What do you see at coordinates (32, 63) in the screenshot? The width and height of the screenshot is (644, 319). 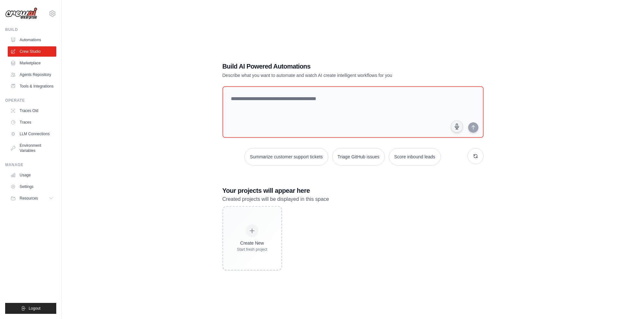 I see `a: Marketplace` at bounding box center [32, 63].